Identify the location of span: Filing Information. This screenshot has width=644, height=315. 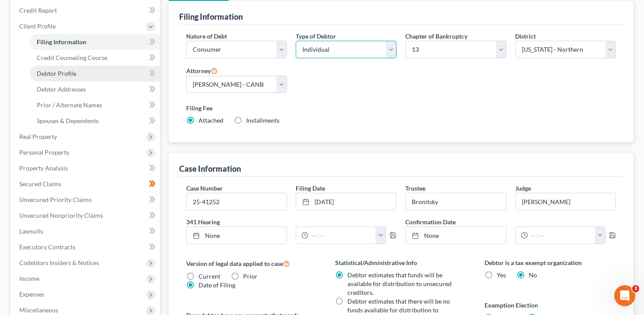
(61, 41).